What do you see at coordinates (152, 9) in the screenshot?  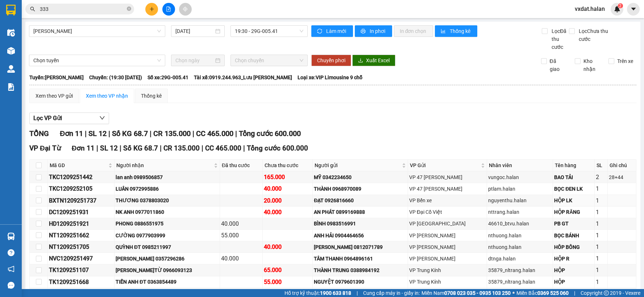 I see `button: plus` at bounding box center [152, 9].